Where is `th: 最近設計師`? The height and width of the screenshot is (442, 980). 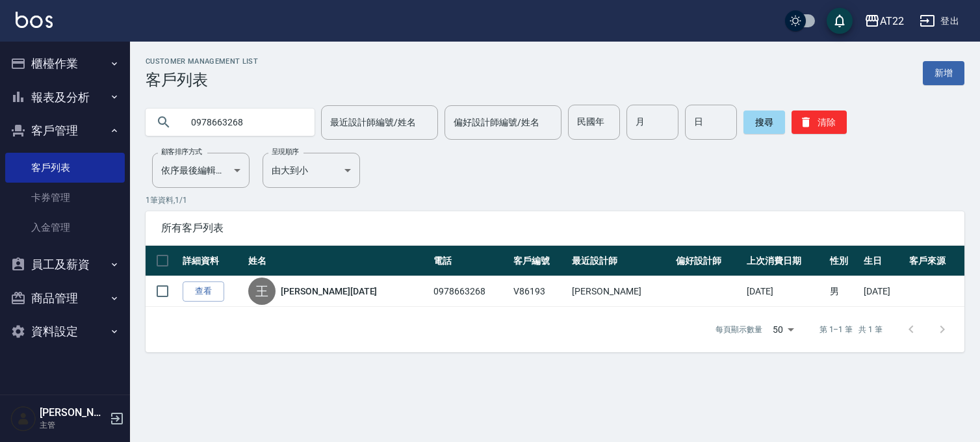 th: 最近設計師 is located at coordinates (620, 261).